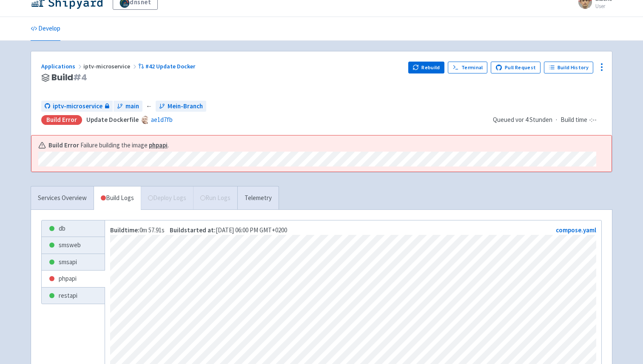 The width and height of the screenshot is (643, 364). What do you see at coordinates (137, 230) in the screenshot?
I see `span: 0m 57.91s` at bounding box center [137, 230].